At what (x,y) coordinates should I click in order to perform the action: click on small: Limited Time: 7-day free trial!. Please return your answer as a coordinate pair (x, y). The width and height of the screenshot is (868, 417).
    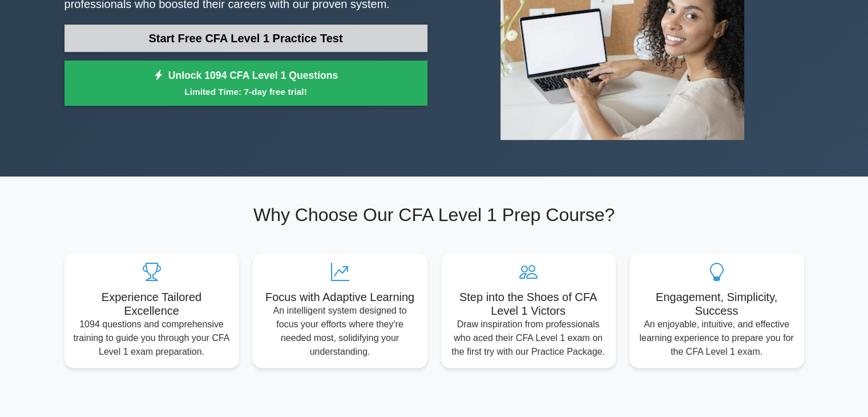
    Looking at the image, I should click on (246, 92).